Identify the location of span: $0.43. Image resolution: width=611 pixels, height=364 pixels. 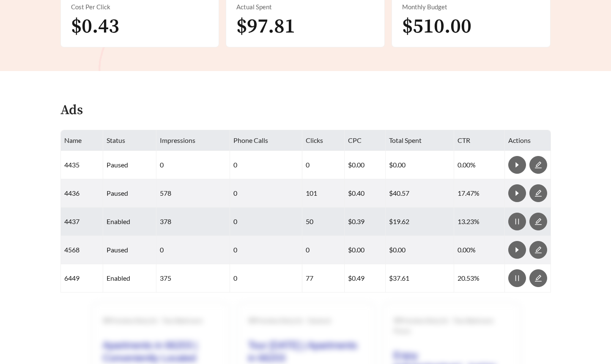
(95, 27).